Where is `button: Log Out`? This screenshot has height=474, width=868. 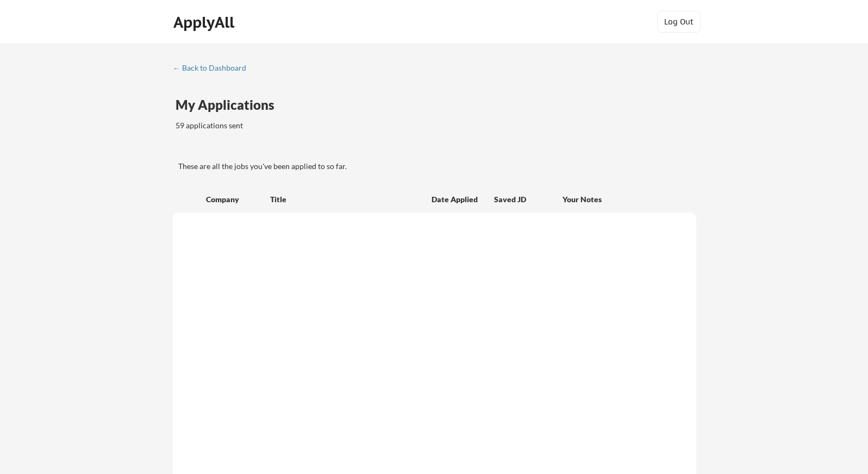
button: Log Out is located at coordinates (679, 22).